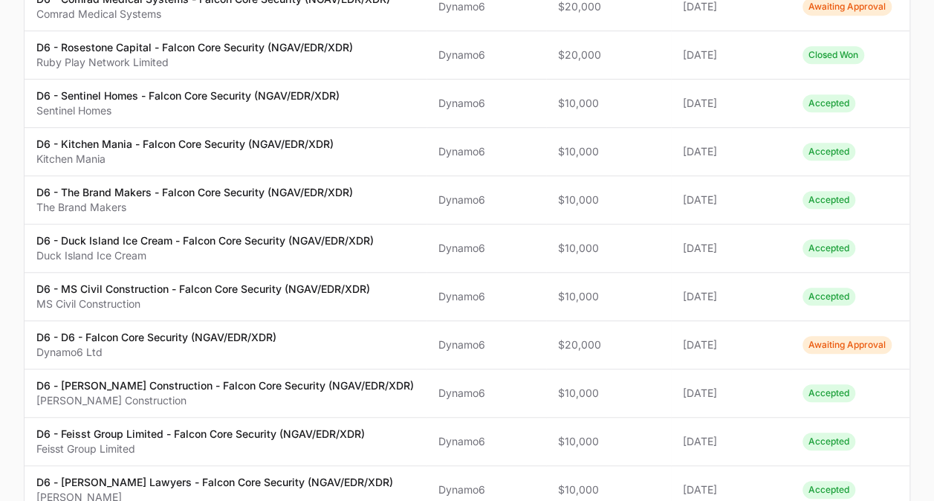  I want to click on p: MS Civil Construction, so click(203, 304).